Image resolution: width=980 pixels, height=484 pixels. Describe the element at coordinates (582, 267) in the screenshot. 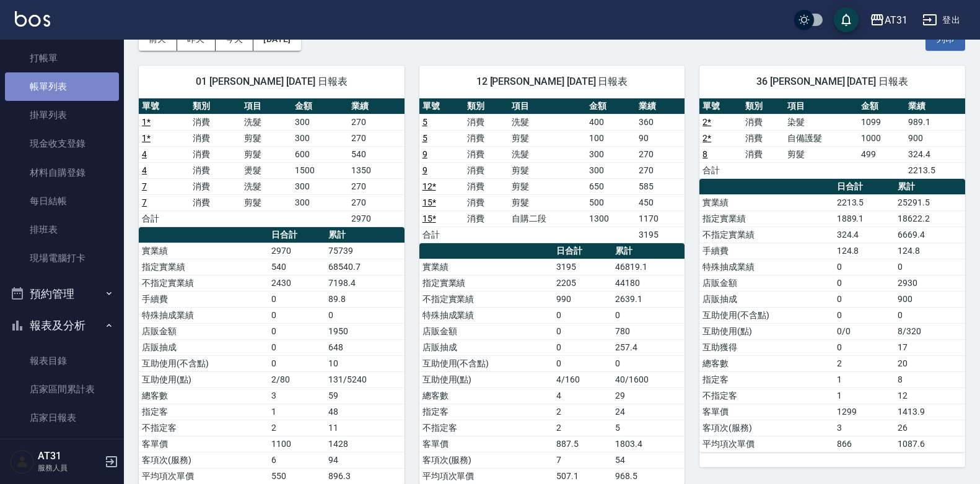

I see `td: 3195` at that location.